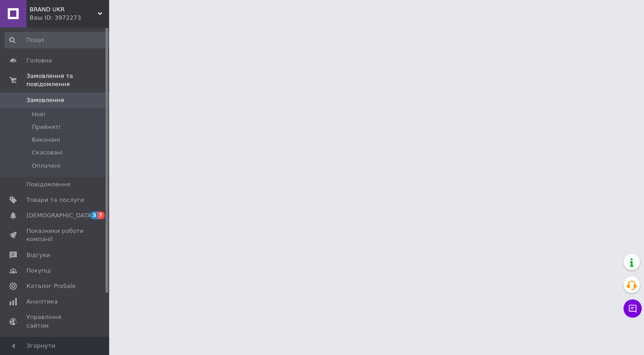 Image resolution: width=644 pixels, height=355 pixels. What do you see at coordinates (101, 215) in the screenshot?
I see `span: 7` at bounding box center [101, 215].